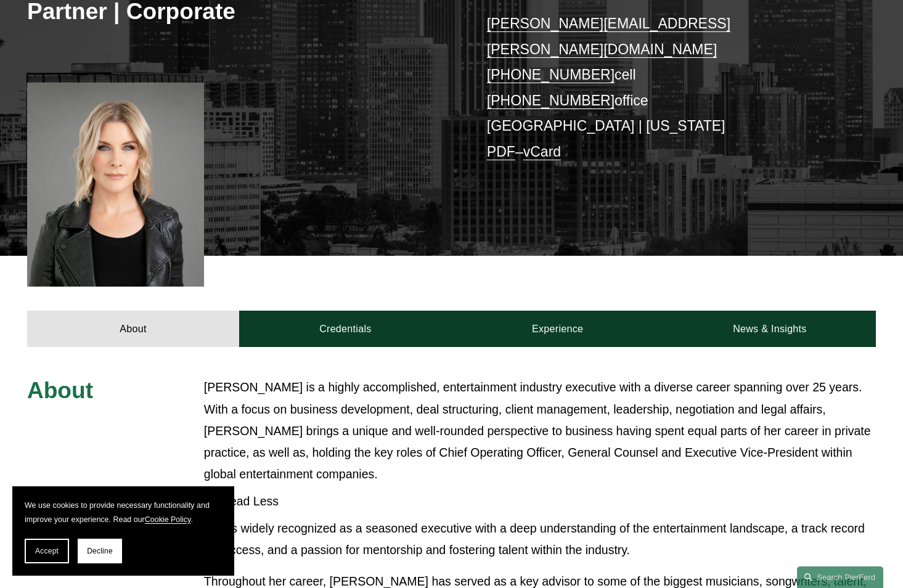 Image resolution: width=903 pixels, height=588 pixels. I want to click on button: Accept, so click(47, 551).